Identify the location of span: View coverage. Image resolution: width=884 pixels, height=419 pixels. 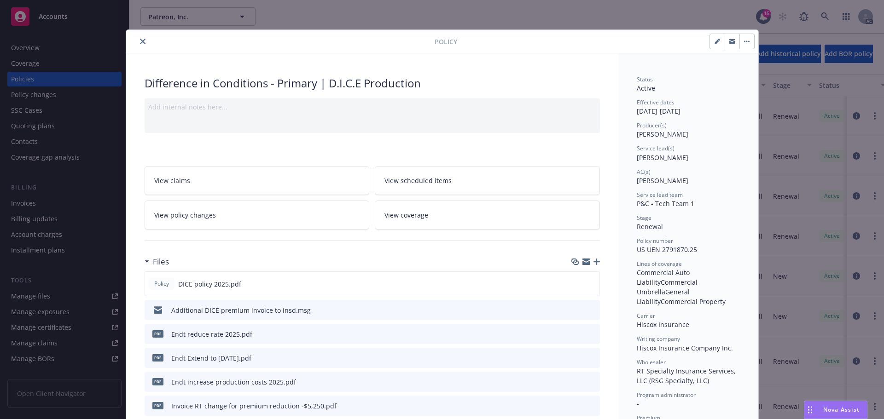
(406, 215).